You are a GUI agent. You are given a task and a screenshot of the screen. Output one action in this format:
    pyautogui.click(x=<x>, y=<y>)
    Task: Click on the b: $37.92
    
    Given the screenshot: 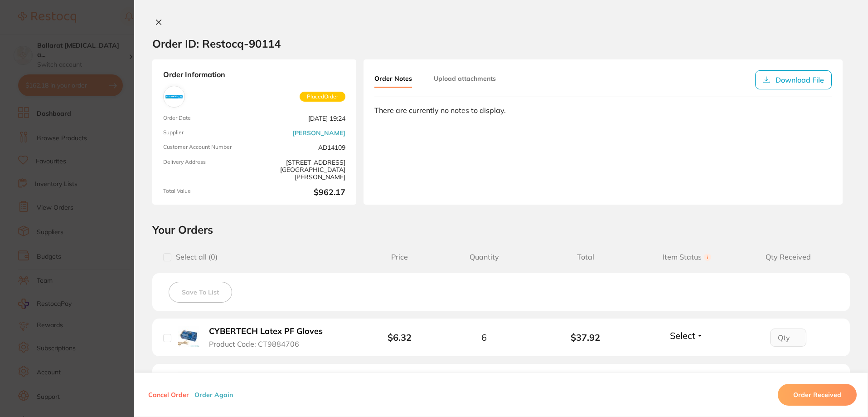 What is the action you would take?
    pyautogui.click(x=585, y=337)
    